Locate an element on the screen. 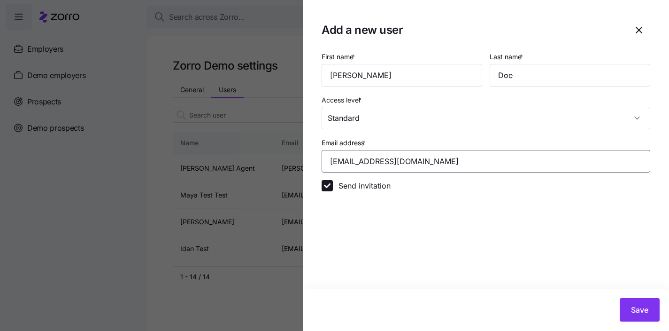  label: Email address is located at coordinates (345, 143).